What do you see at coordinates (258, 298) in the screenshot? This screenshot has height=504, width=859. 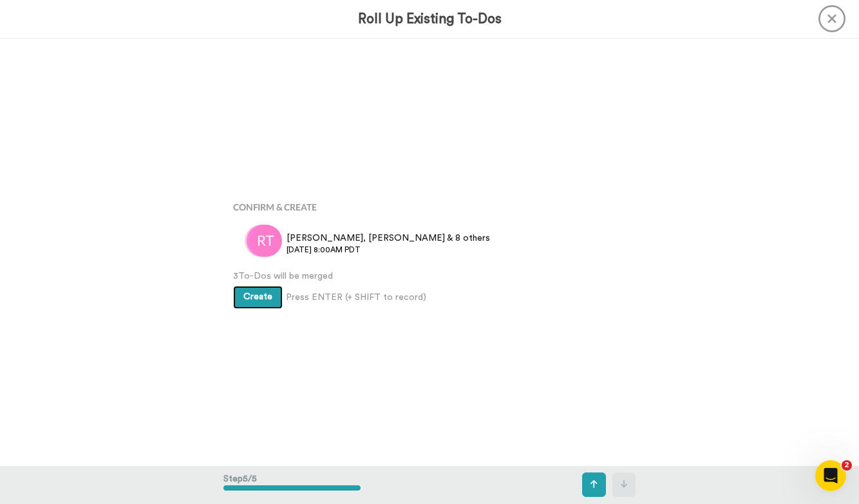 I see `button: Create` at bounding box center [258, 298].